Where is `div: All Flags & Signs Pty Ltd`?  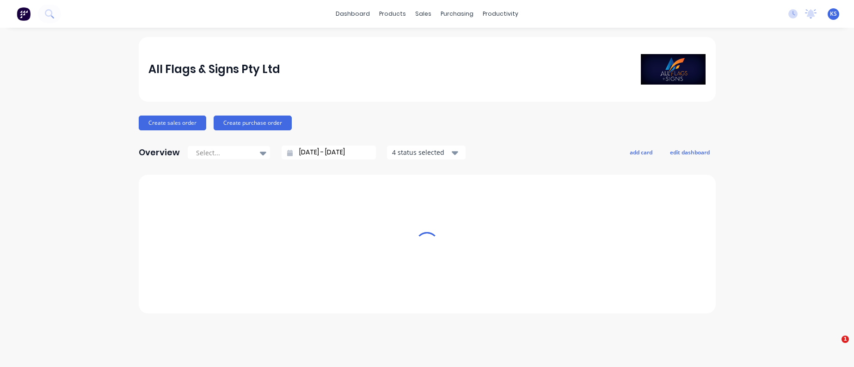 div: All Flags & Signs Pty Ltd is located at coordinates (214, 69).